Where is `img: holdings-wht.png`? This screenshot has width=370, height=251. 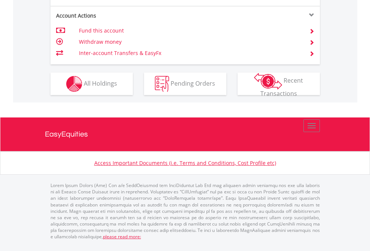
img: holdings-wht.png is located at coordinates (74, 84).